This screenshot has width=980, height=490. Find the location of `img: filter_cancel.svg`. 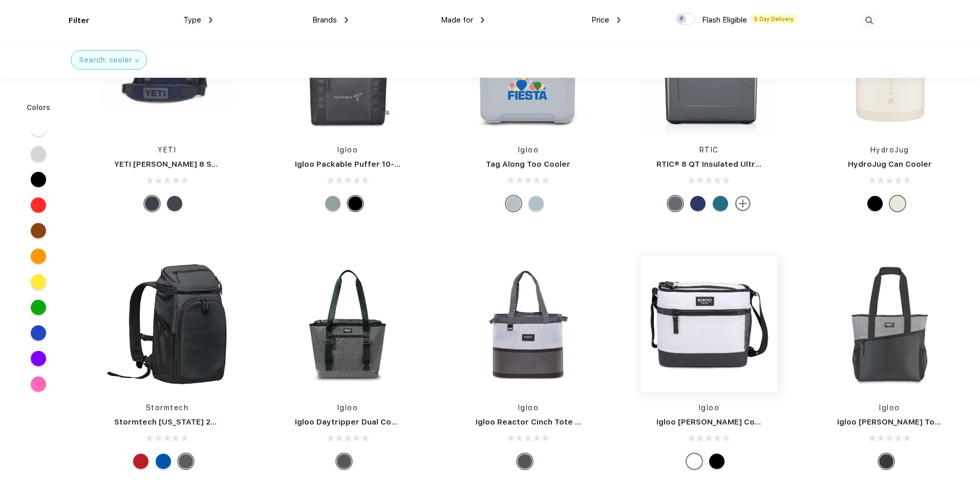

img: filter_cancel.svg is located at coordinates (136, 60).